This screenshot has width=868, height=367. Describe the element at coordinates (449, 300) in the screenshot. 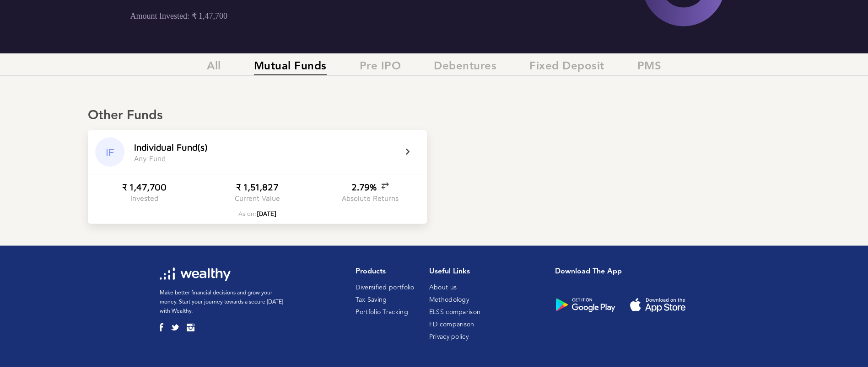

I see `a: Methodology` at that location.